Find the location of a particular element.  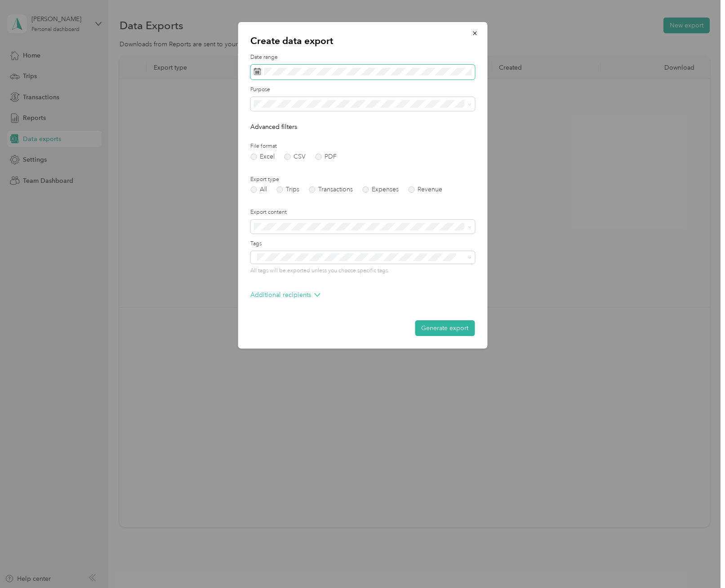

p: Create data export is located at coordinates (362, 41).